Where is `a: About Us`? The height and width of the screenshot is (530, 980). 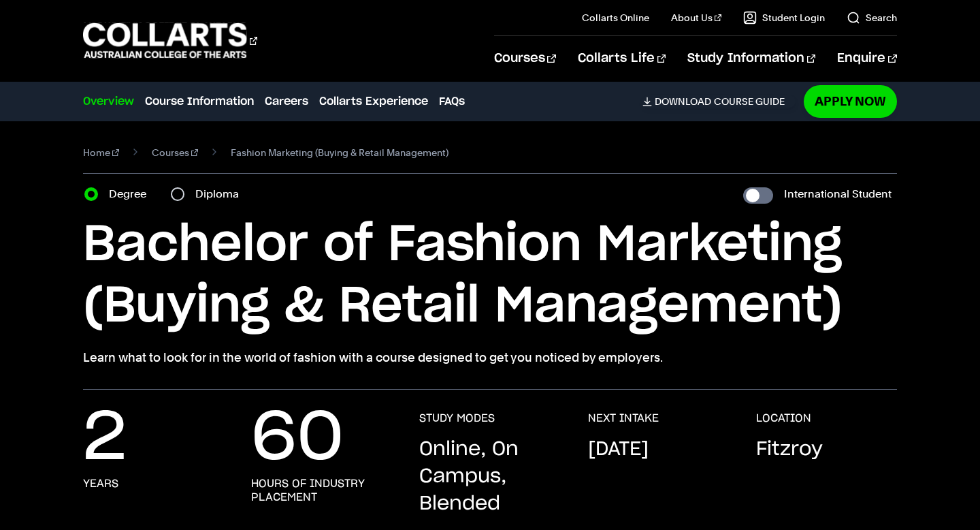
a: About Us is located at coordinates (696, 18).